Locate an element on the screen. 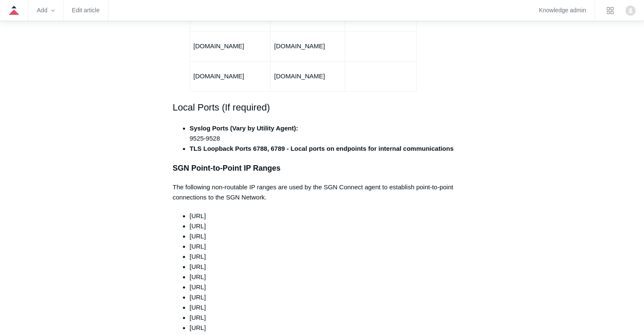 The image size is (644, 335). zd-hc-trigger: Click your profile icon to open the profile menu is located at coordinates (630, 11).